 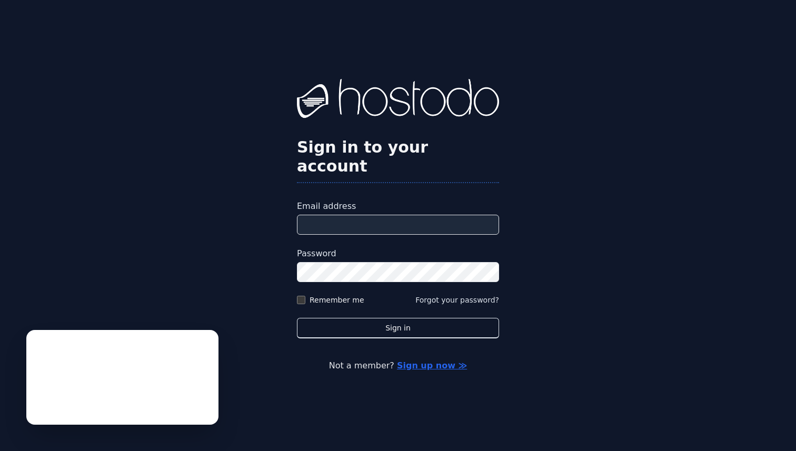 I want to click on label: Remember me, so click(x=337, y=300).